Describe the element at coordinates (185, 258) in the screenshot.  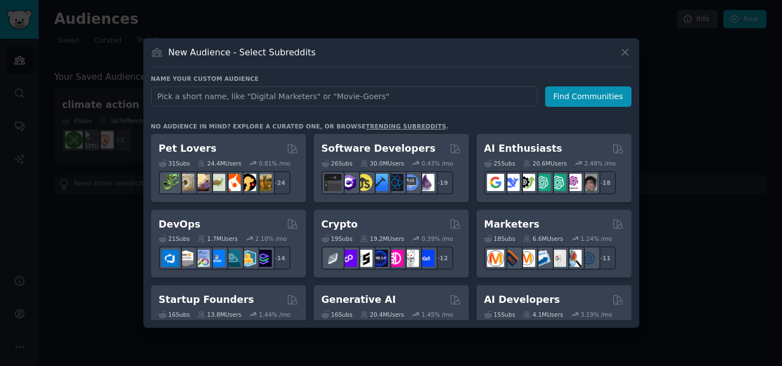
I see `img: AWS_Certified_Experts` at that location.